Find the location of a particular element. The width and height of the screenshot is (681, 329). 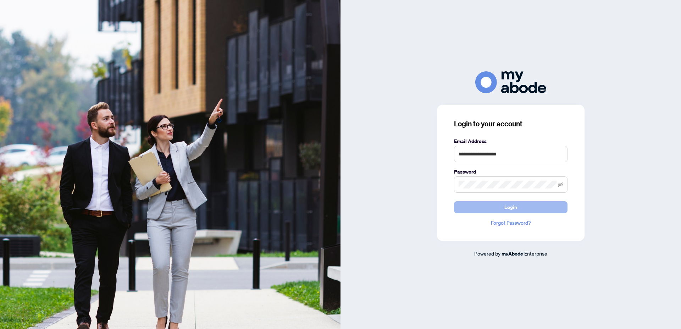

a: Forgot Password? is located at coordinates (511, 223).